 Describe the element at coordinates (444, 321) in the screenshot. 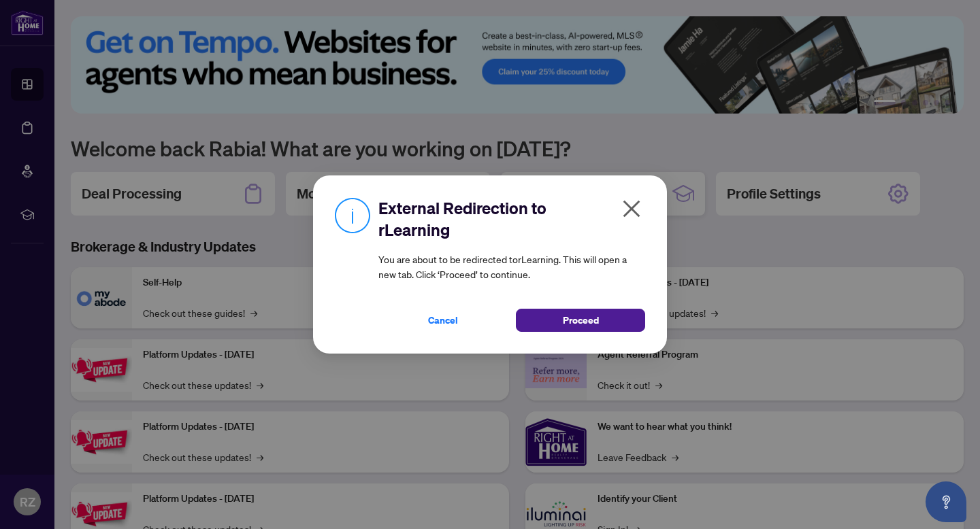

I see `span: Cancel` at that location.